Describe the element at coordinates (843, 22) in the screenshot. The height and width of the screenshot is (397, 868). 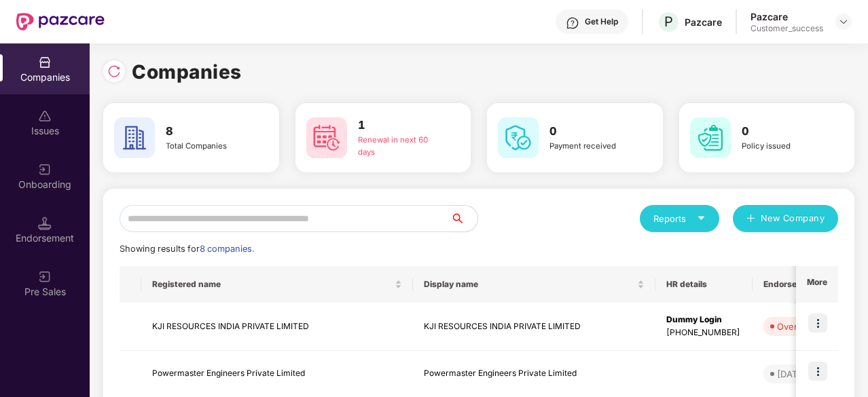
I see `img: svg+xml;base64,PHN2ZyBpZD0iRHJvcGRvd24tMzJ4MzIiIHhtbG5zPSJodHRwOi8vd3d3LnczLm9yZy8yMDAwL3N2ZyIgd2...` at that location.